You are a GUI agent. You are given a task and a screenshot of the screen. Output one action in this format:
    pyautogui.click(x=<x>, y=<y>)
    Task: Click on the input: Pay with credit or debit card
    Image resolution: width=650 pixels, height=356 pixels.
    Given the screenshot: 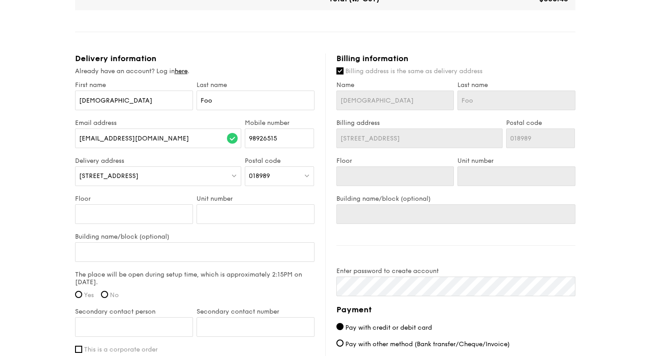 What is the action you would take?
    pyautogui.click(x=340, y=327)
    